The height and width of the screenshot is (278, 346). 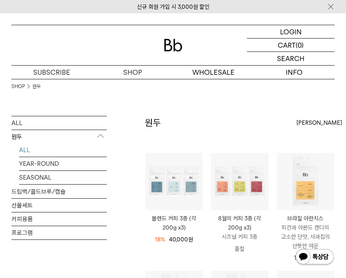 I want to click on div: 18%, so click(x=160, y=239).